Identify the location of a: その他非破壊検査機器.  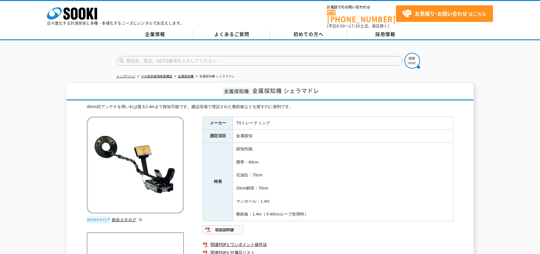
(157, 76).